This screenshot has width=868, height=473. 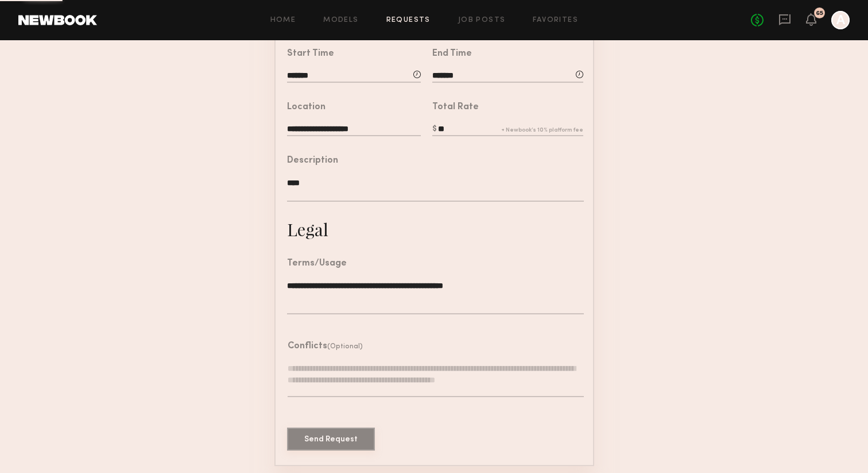 I want to click on div: Terms/Usage, so click(x=317, y=264).